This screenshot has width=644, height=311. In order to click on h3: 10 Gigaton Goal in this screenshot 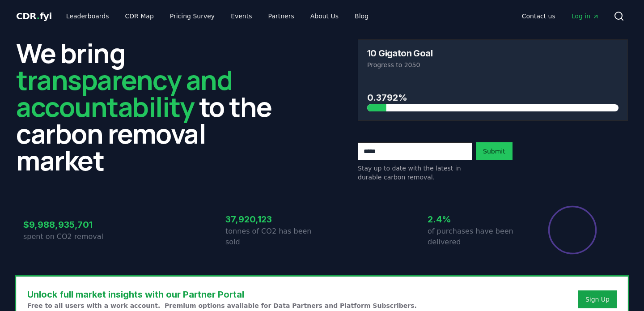, I will do `click(399, 53)`.